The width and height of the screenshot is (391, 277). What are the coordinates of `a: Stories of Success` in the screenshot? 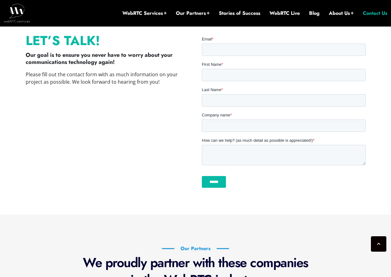 It's located at (240, 13).